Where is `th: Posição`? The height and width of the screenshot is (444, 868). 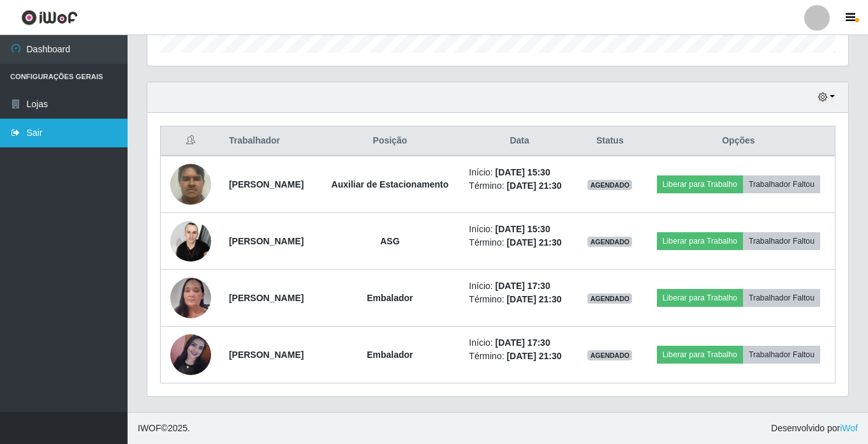 th: Posição is located at coordinates (390, 141).